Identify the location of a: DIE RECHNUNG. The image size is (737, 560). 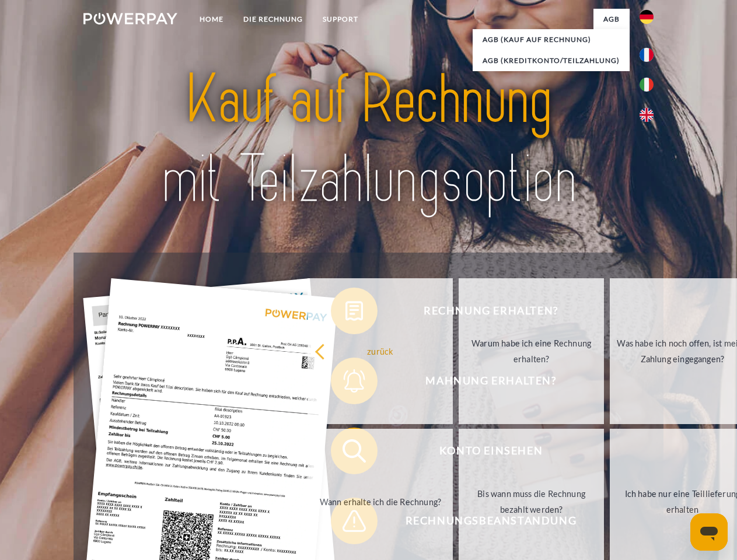
(273, 19).